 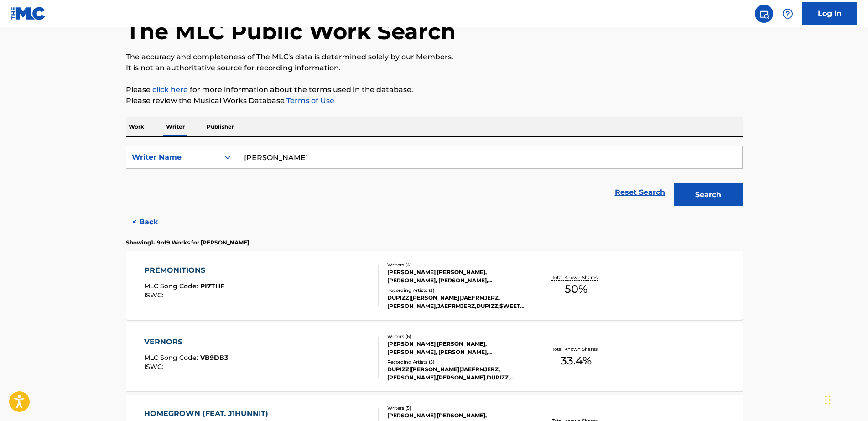 I want to click on p: The accuracy and completeness of The MLC's data is determined solely by our Members., so click(x=434, y=57).